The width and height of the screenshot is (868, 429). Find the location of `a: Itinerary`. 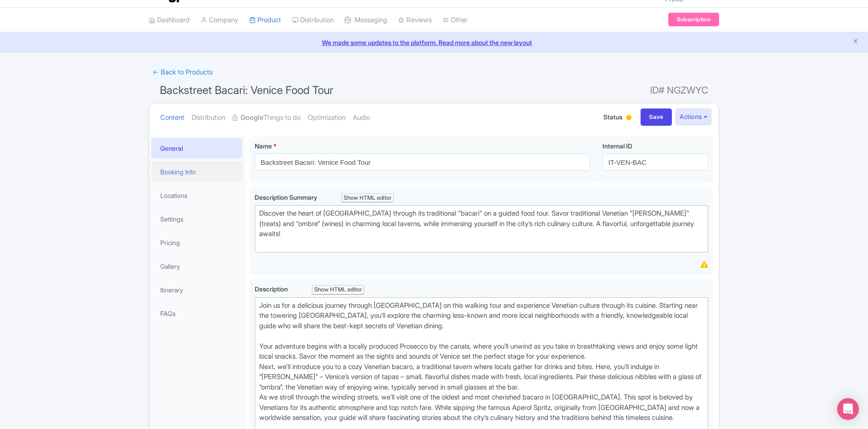

a: Itinerary is located at coordinates (196, 290).